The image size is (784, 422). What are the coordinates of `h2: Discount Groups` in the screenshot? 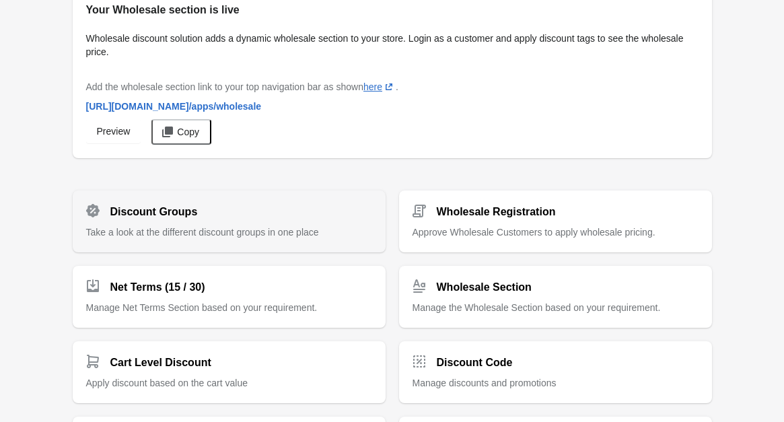 It's located at (154, 212).